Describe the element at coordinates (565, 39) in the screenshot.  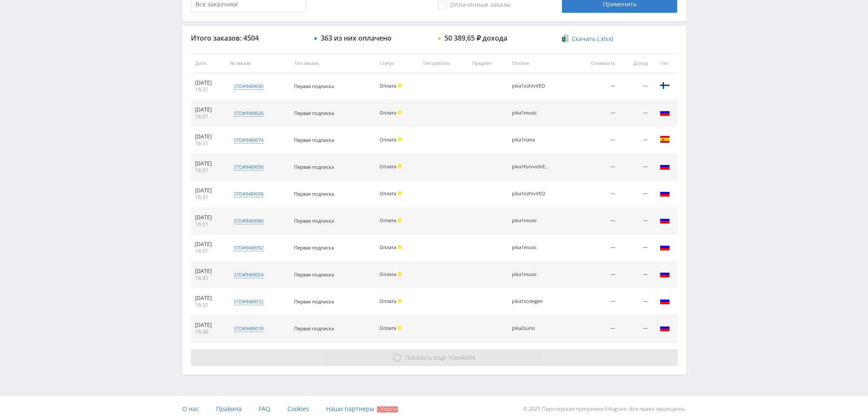
I see `img: xlsx` at that location.